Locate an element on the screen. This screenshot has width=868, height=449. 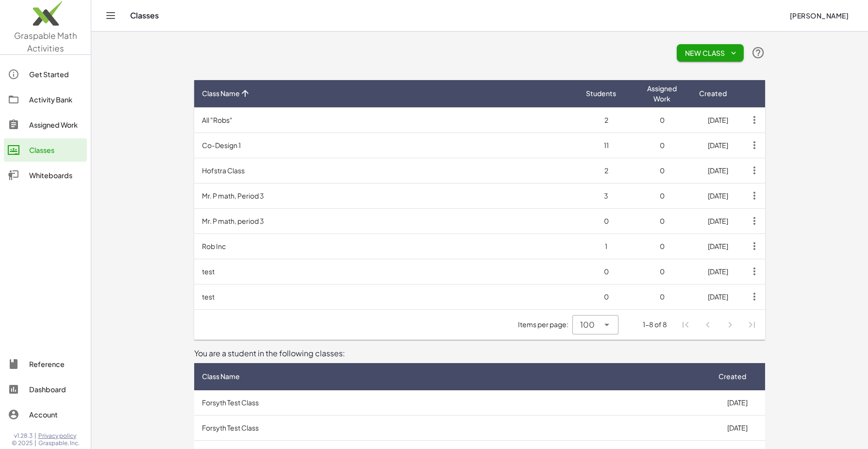
div: Whiteboards is located at coordinates (56, 175).